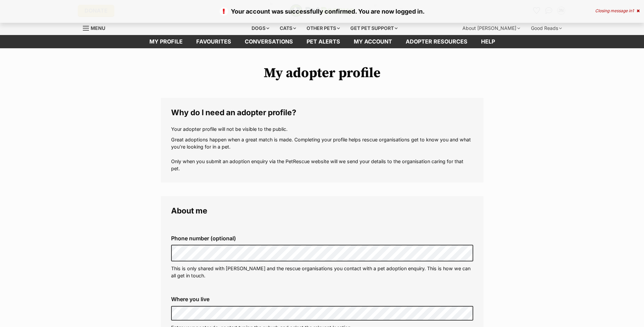  I want to click on a: Help, so click(488, 41).